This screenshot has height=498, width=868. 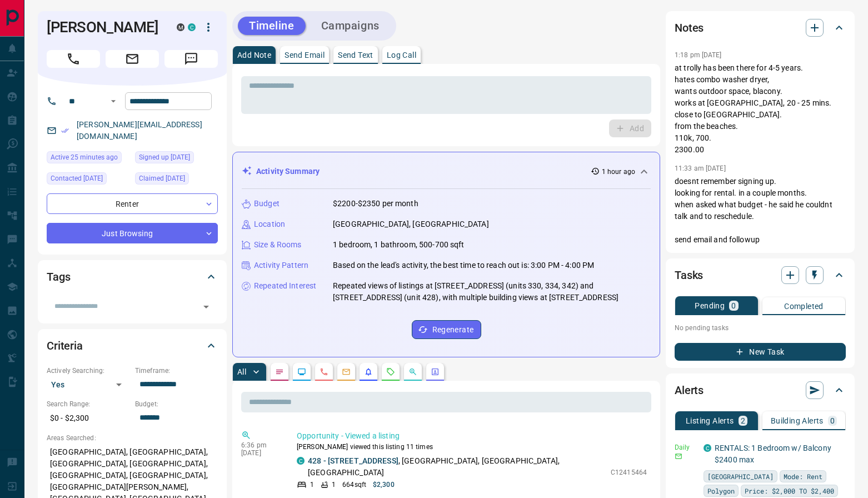 I want to click on p: 664 sqft, so click(x=354, y=485).